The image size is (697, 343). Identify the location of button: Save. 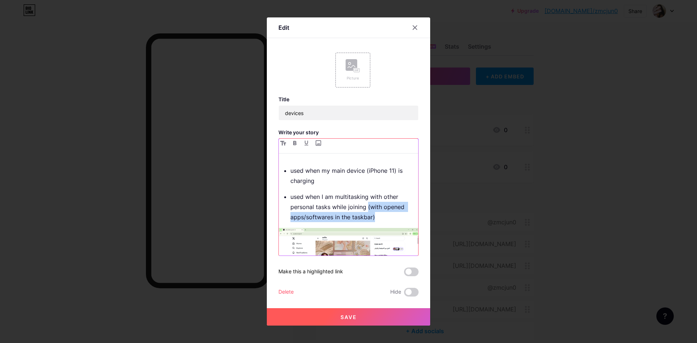
(349, 317).